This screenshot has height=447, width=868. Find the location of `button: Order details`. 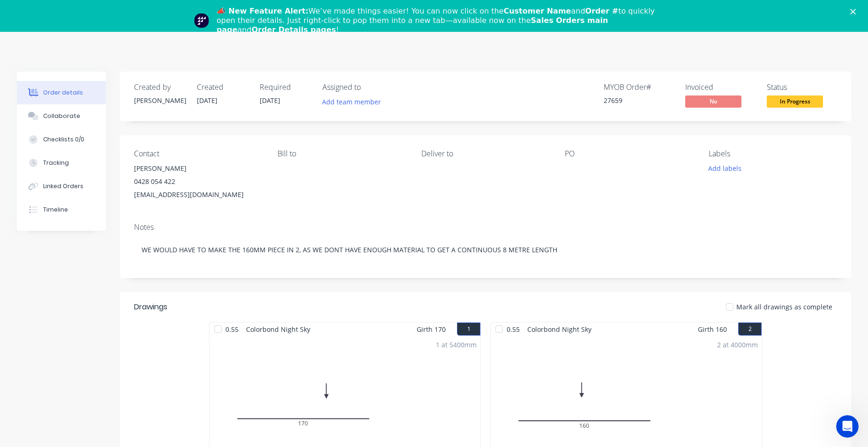

button: Order details is located at coordinates (61, 93).